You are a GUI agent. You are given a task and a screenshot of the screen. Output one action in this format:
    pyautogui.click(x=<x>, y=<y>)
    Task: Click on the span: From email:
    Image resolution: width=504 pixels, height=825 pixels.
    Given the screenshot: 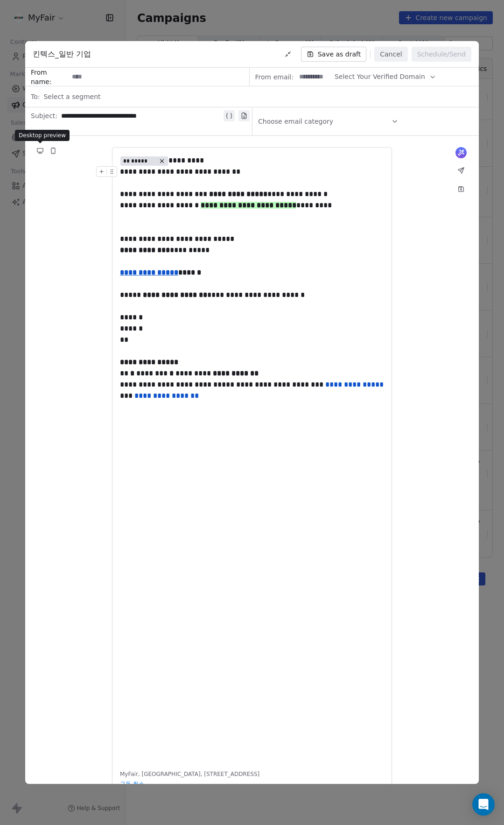 What is the action you would take?
    pyautogui.click(x=274, y=77)
    